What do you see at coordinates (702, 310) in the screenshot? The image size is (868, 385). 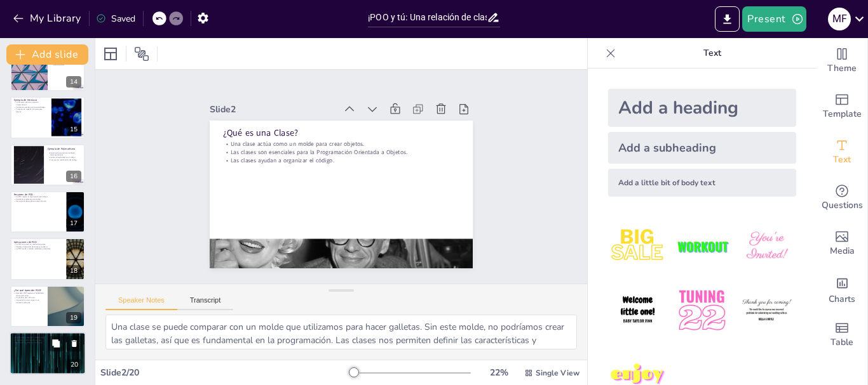 I see `img: 5.jpeg` at bounding box center [702, 310].